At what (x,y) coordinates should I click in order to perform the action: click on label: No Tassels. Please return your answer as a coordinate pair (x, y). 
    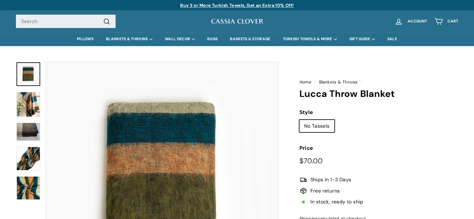
    Looking at the image, I should click on (317, 126).